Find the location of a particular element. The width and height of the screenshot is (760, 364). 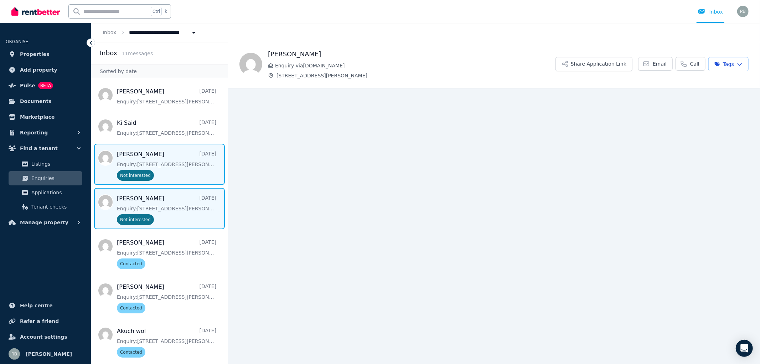

a: Inbox is located at coordinates (109, 32).